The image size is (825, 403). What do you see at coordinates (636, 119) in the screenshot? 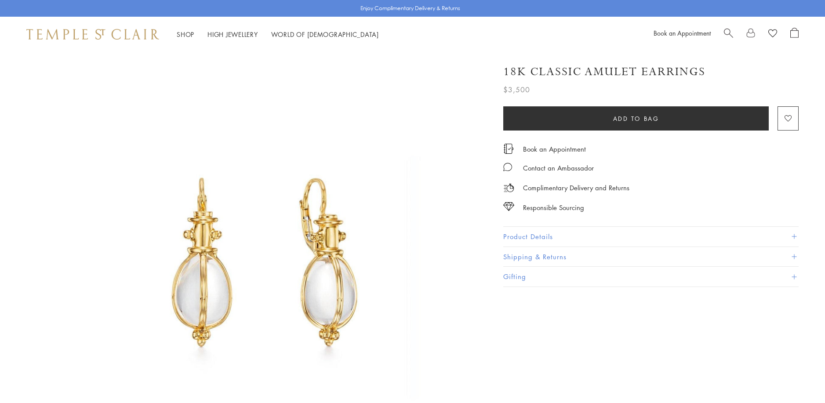
I see `span: Add to bag` at bounding box center [636, 119].